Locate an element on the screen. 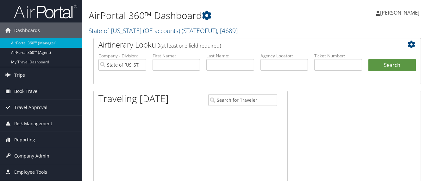 Image resolution: width=432 pixels, height=181 pixels. span: , [ 4689 ] is located at coordinates (227, 30).